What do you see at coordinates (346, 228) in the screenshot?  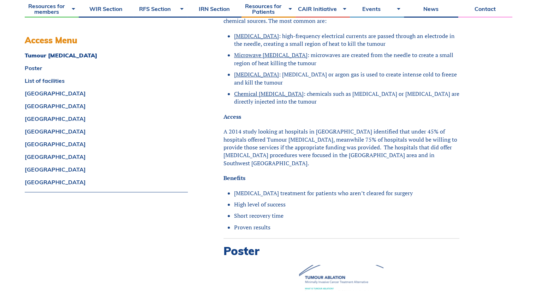 I see `li: Proven results` at bounding box center [346, 228].